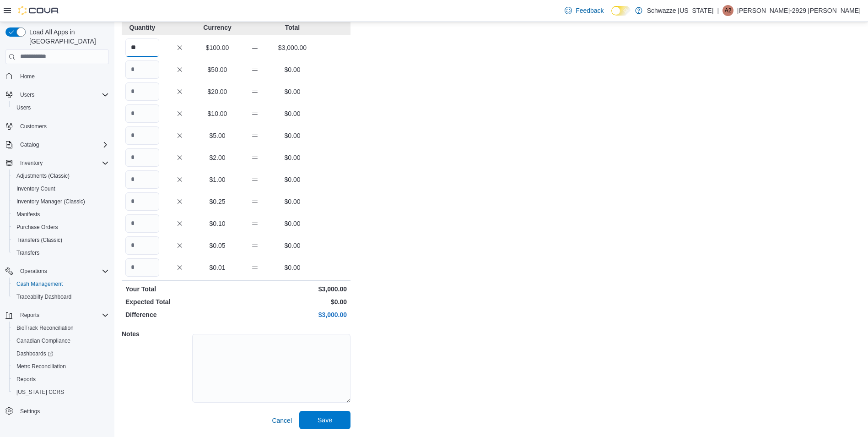 Image resolution: width=868 pixels, height=437 pixels. Describe the element at coordinates (180, 289) in the screenshot. I see `p: Your Total` at that location.